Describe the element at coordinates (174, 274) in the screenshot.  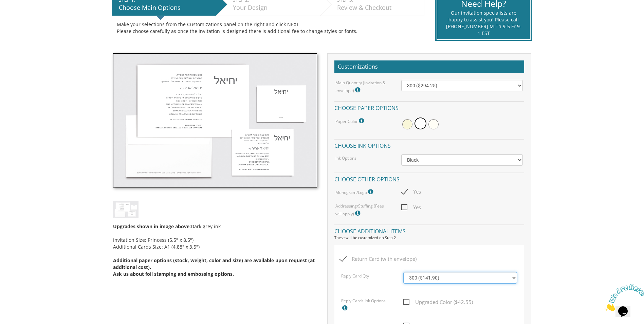
I see `span: Ask us about foil stamping and embossing options.` at that location.